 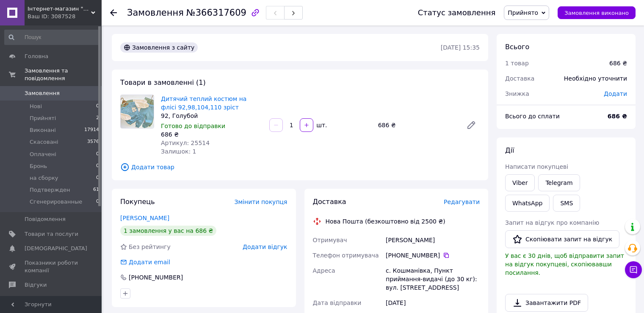 What do you see at coordinates (193, 126) in the screenshot?
I see `span: Готово до відправки` at bounding box center [193, 126].